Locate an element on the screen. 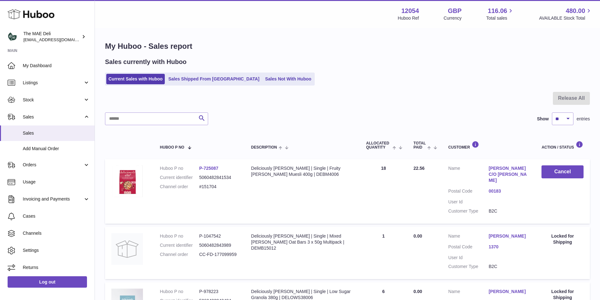 This screenshot has height=300, width=600. a: Current Sales with Huboo is located at coordinates (135, 79).